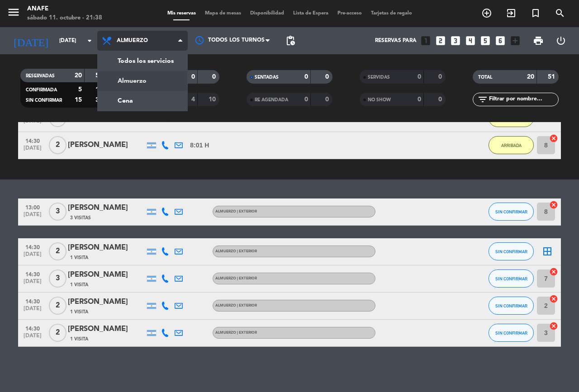 This screenshot has width=579, height=392. I want to click on span: Disponibilidad, so click(267, 13).